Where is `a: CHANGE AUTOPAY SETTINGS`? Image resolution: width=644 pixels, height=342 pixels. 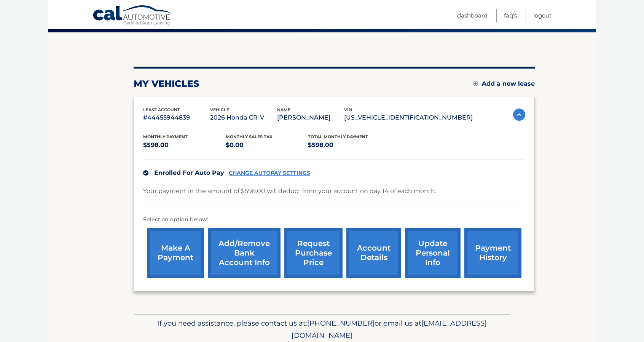 a: CHANGE AUTOPAY SETTINGS is located at coordinates (269, 173).